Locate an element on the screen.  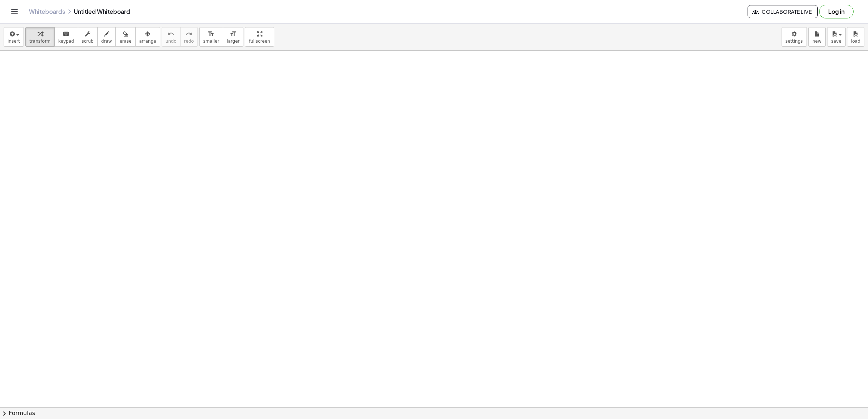
span: Collaborate Live is located at coordinates (783, 12).